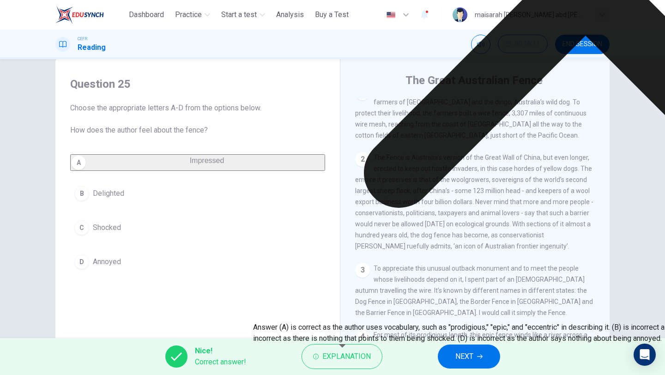 The width and height of the screenshot is (665, 375). I want to click on h1: Reading, so click(91, 48).